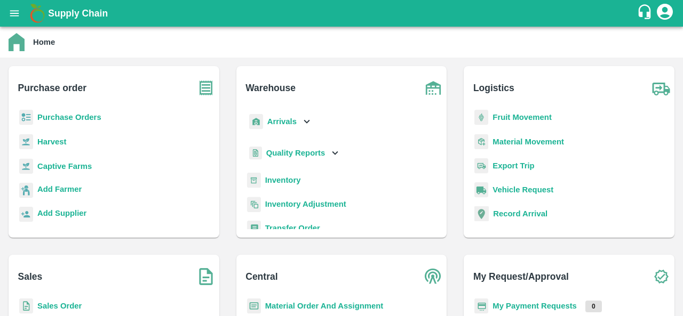  I want to click on a: Vehicle Request, so click(523, 190).